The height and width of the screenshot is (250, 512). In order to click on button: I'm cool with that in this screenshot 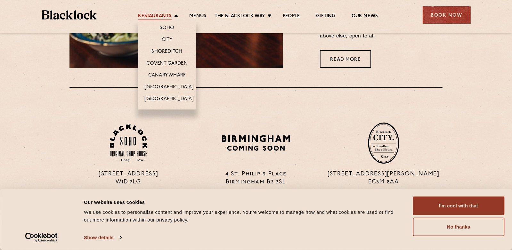, I will do `click(459, 206)`.